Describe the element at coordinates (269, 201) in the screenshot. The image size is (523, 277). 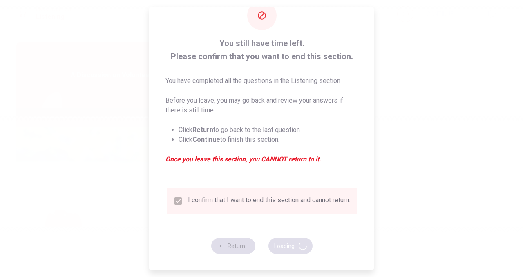
I see `div: I confirm that I want to end this section and cannot return.` at that location.